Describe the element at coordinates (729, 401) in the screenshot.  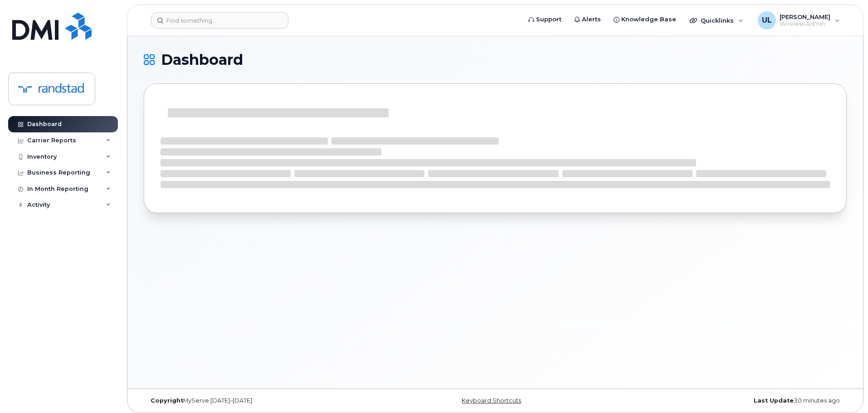
I see `div: 30 minutes ago` at that location.